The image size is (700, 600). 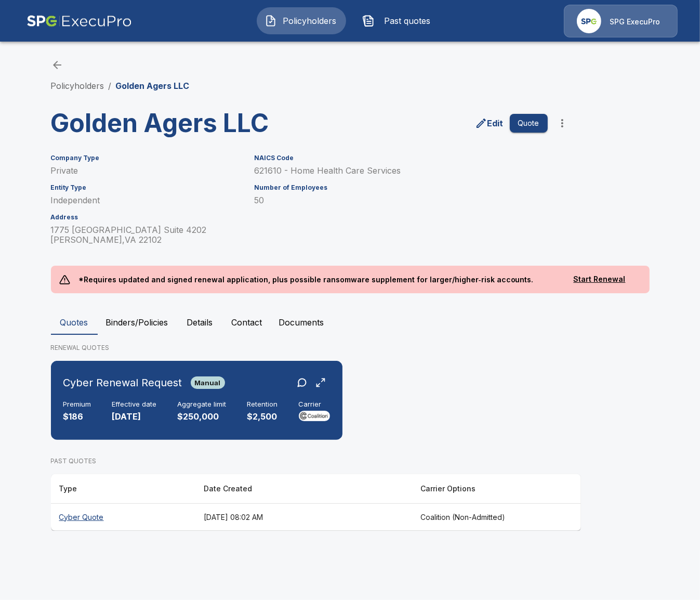 What do you see at coordinates (77, 416) in the screenshot?
I see `p: $186` at bounding box center [77, 416].